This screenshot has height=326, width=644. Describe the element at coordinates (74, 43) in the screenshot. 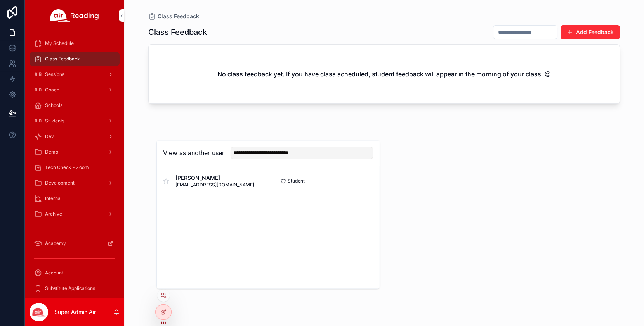

I see `a: My Schedule` at that location.